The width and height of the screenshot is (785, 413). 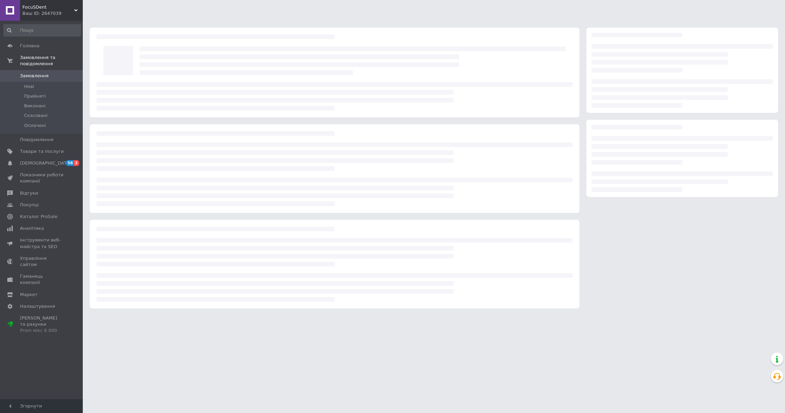 What do you see at coordinates (39, 217) in the screenshot?
I see `span: Каталог ProSale` at bounding box center [39, 217].